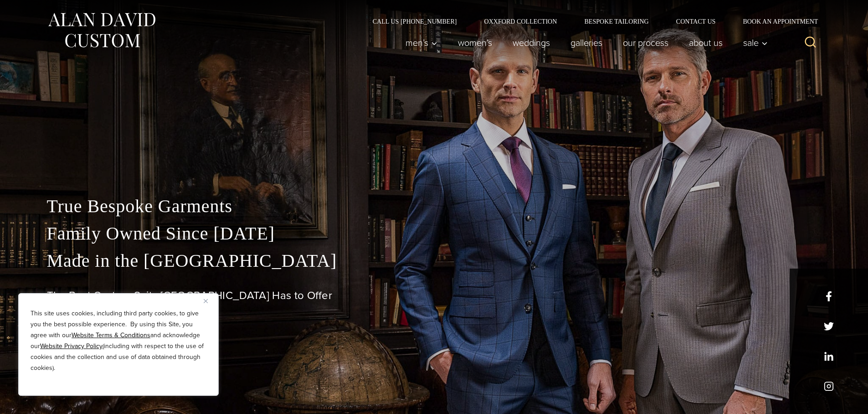 This screenshot has height=414, width=868. I want to click on a: Contact Us, so click(695, 22).